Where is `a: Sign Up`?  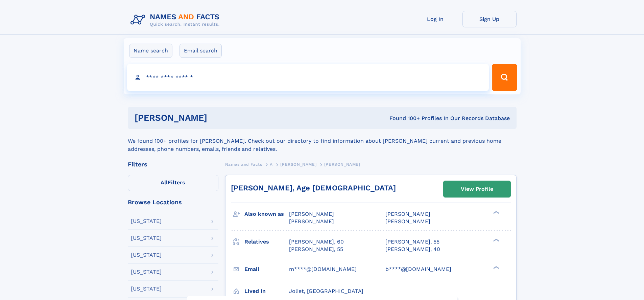
a: Sign Up is located at coordinates (490, 19).